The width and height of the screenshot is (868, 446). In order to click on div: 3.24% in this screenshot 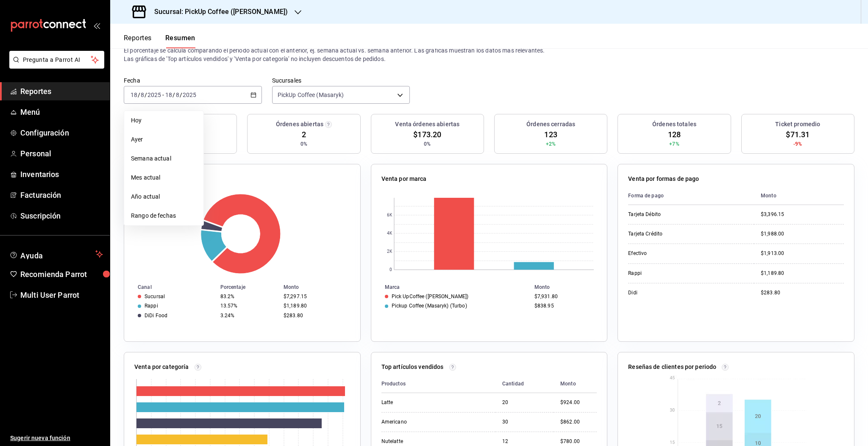, I will do `click(248, 315)`.